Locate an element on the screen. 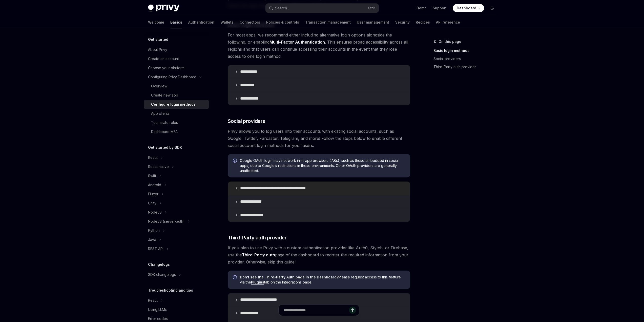 The height and width of the screenshot is (322, 644). button: Toggle dark mode is located at coordinates (492, 8).